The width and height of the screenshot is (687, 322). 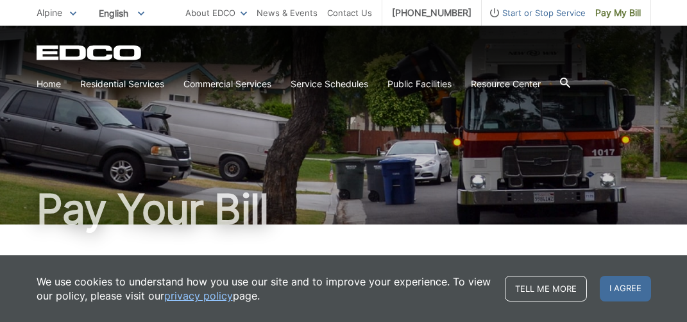 What do you see at coordinates (49, 84) in the screenshot?
I see `a: Home` at bounding box center [49, 84].